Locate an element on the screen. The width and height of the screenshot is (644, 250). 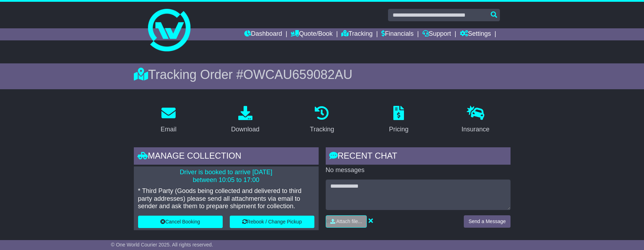
div: Tracking Order # is located at coordinates (322, 75).